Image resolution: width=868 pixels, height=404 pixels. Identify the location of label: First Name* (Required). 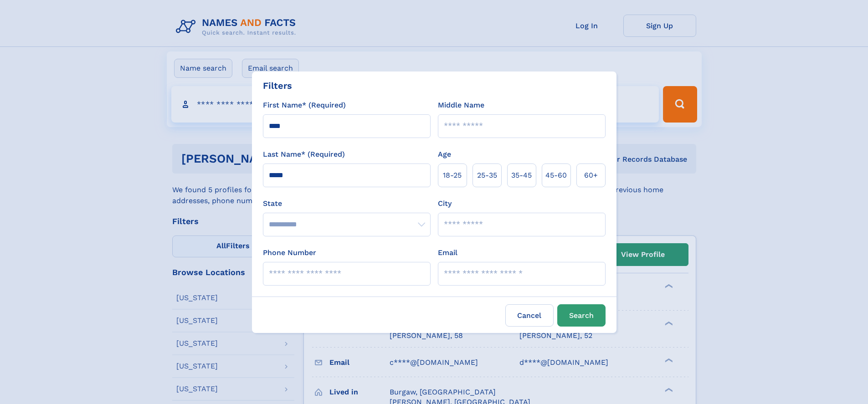
(305, 105).